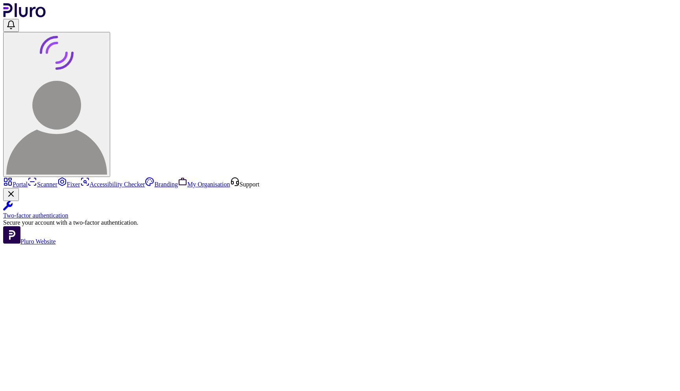 The height and width of the screenshot is (391, 680). I want to click on a: Portal, so click(15, 184).